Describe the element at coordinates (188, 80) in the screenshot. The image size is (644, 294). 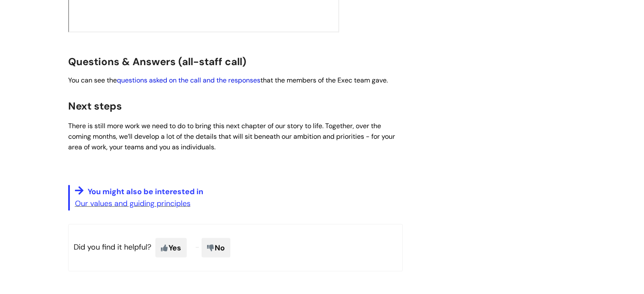
I see `a: questions asked on the call and the responses` at that location.